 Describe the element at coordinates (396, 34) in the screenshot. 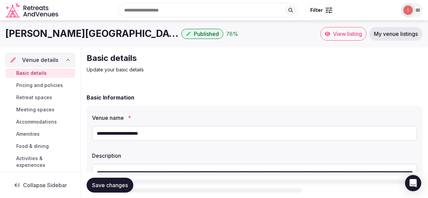

I see `span: My venue listings` at that location.